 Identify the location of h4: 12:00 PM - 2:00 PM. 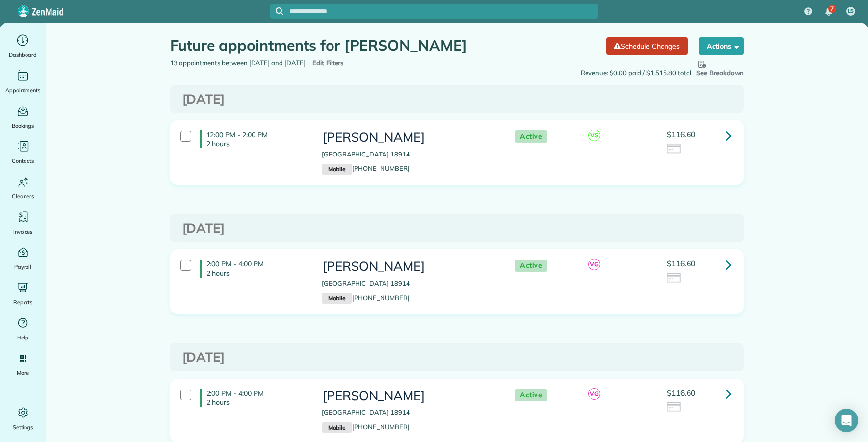
(253, 139).